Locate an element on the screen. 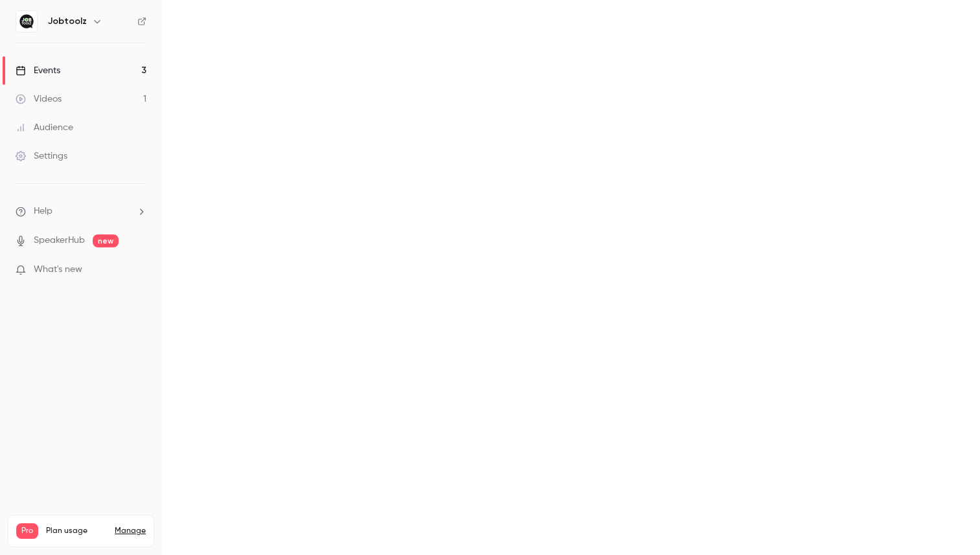 The width and height of the screenshot is (980, 555). li: help-dropdown-opener is located at coordinates (81, 211).